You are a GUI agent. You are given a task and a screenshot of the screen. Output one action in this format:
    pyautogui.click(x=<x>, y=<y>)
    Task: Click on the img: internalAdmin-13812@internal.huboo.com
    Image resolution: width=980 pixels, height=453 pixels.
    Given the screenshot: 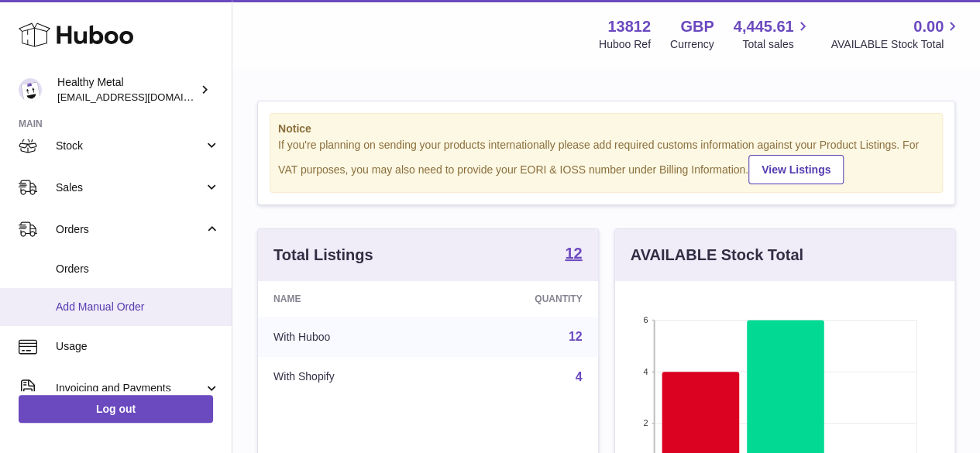 What is the action you would take?
    pyautogui.click(x=30, y=90)
    